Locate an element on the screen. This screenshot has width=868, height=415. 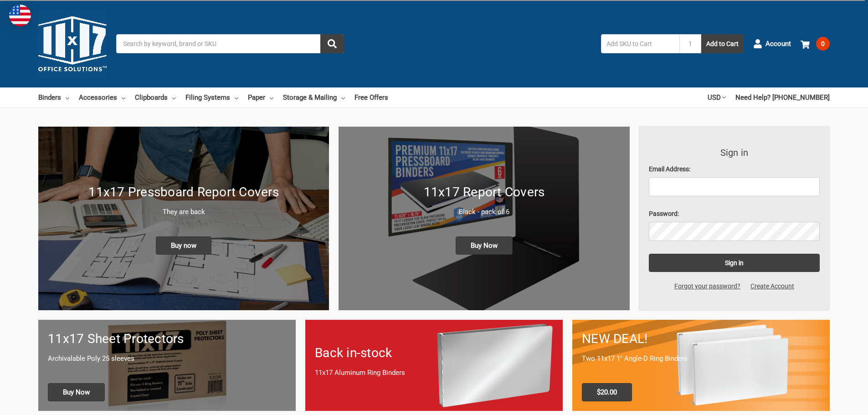
span: $20.00 is located at coordinates (607, 392).